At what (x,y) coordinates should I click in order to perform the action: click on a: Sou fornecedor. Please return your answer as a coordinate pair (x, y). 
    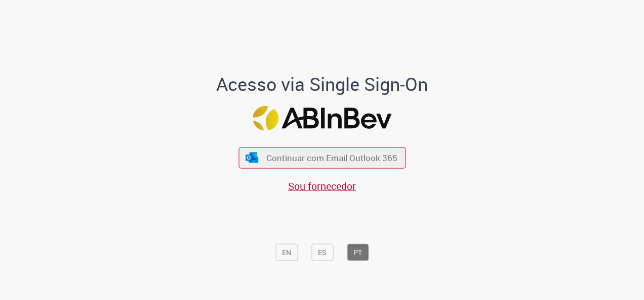
    Looking at the image, I should click on (322, 185).